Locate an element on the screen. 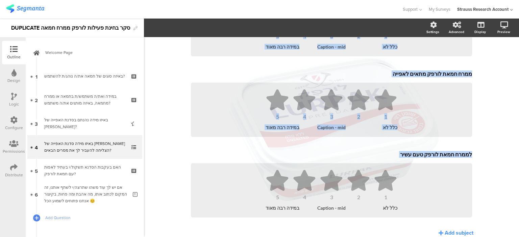  div: Display is located at coordinates (480, 32).